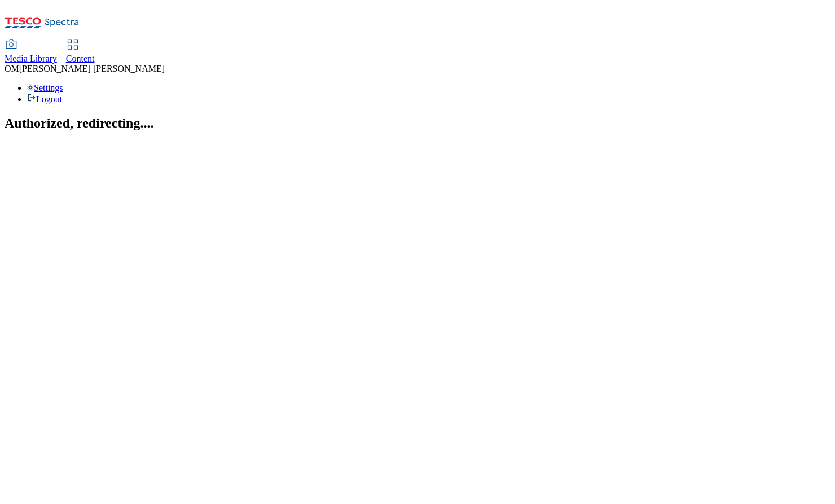  What do you see at coordinates (81, 52) in the screenshot?
I see `a: Content` at bounding box center [81, 52].